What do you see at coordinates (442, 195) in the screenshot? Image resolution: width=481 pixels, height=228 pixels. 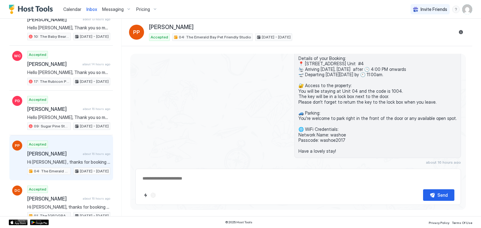 I see `div: Send` at bounding box center [442, 195].